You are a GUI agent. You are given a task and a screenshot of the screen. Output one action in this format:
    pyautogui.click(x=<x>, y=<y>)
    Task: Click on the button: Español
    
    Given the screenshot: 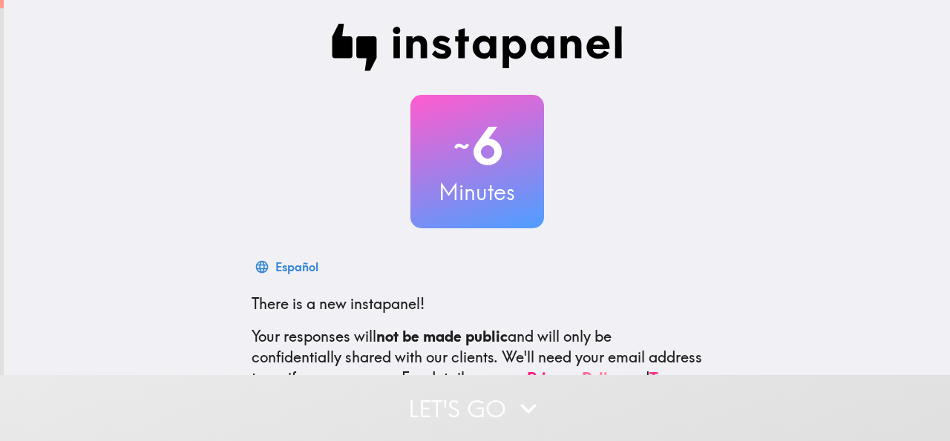 What is the action you would take?
    pyautogui.click(x=288, y=267)
    